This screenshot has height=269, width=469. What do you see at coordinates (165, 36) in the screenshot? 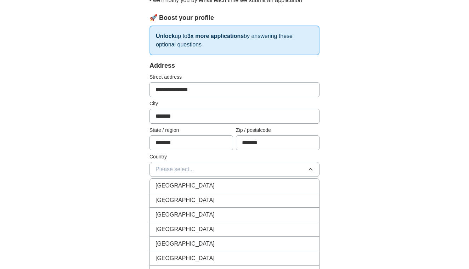
I see `strong: Unlock` at bounding box center [165, 36].